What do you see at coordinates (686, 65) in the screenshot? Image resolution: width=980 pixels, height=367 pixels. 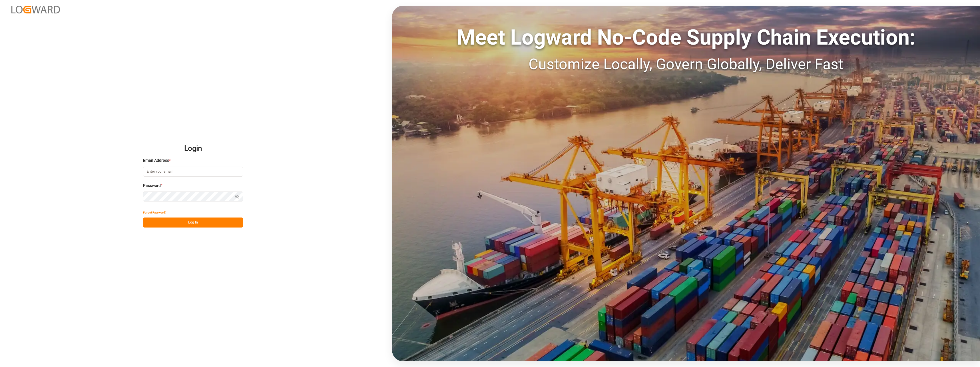 I see `div: Customize Locally, Govern Globally, Deliver Fast` at bounding box center [686, 65].